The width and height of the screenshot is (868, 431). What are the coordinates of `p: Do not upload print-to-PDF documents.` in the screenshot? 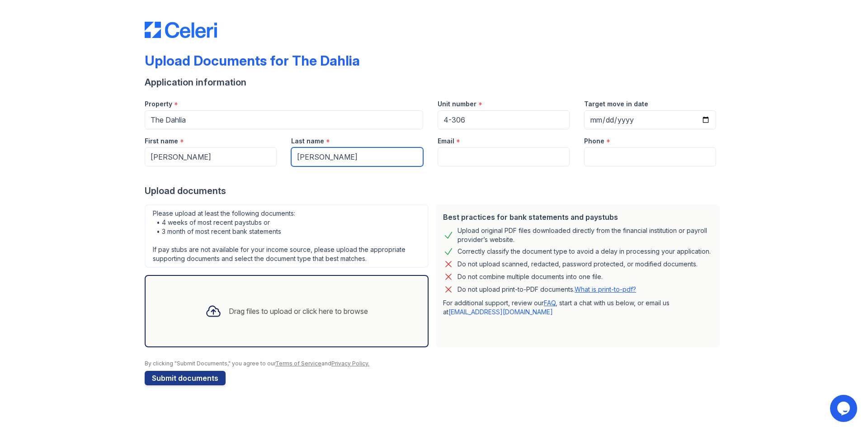 It's located at (546, 290).